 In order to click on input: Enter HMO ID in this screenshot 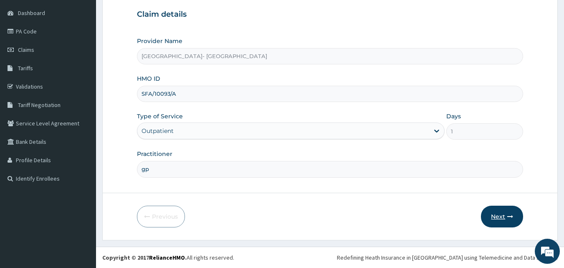, I will do `click(330, 93)`.